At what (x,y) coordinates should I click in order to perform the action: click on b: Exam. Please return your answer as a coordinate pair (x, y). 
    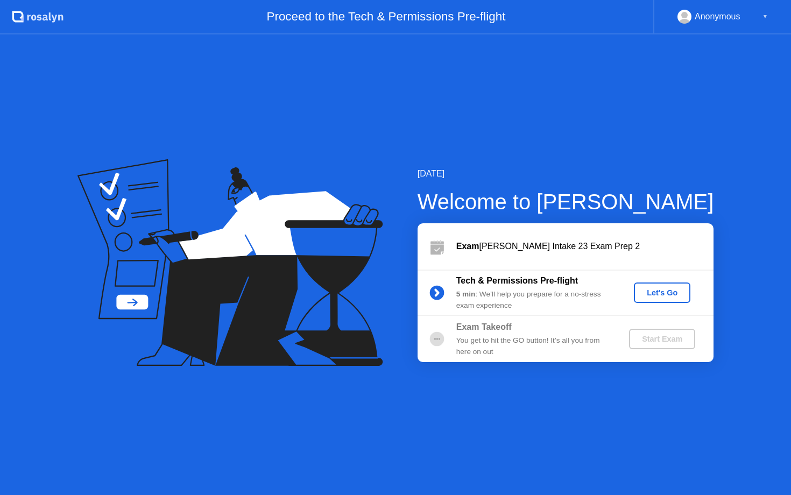
    Looking at the image, I should click on (468, 246).